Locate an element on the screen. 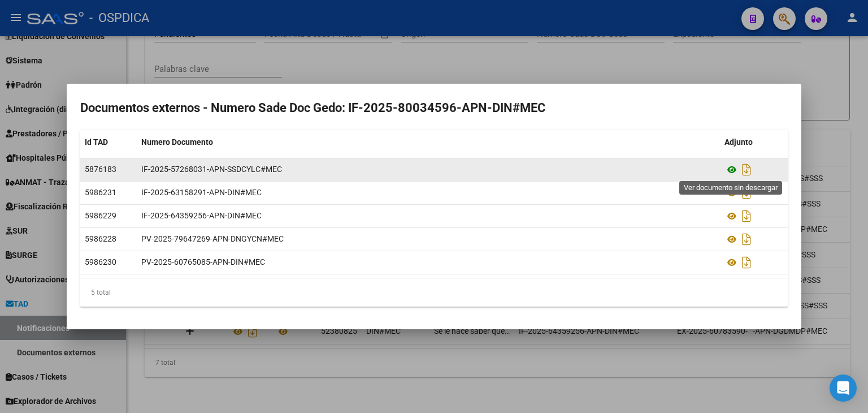 This screenshot has height=413, width=868. span: Numero Documento is located at coordinates (177, 142).